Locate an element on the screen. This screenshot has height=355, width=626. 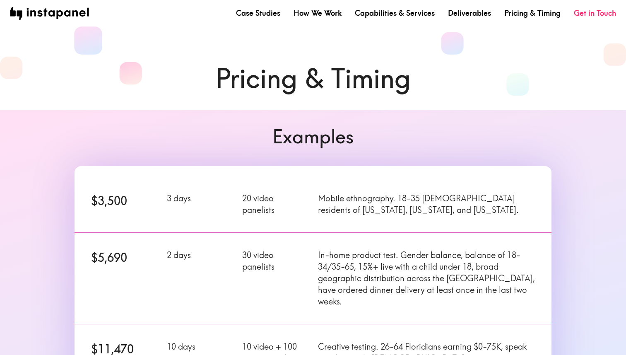
a: Pricing & Timing is located at coordinates (533, 13).